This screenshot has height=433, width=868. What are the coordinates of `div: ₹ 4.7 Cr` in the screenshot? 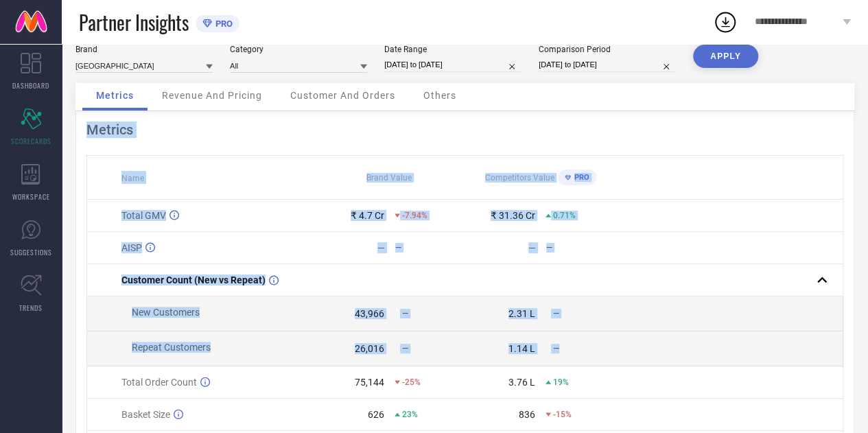 It's located at (367, 216).